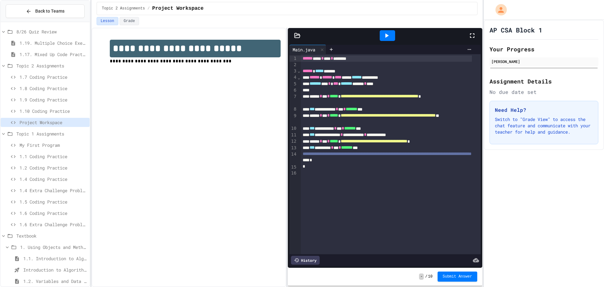 The width and height of the screenshot is (604, 287). Describe the element at coordinates (544, 110) in the screenshot. I see `h3: Need Help?` at that location.